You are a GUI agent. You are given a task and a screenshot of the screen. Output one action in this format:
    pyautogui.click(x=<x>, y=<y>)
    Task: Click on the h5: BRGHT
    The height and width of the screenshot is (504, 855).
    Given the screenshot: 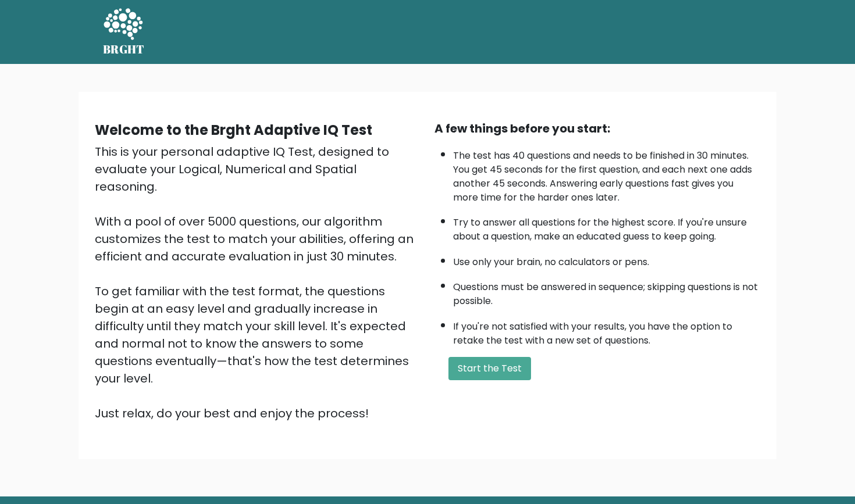 What is the action you would take?
    pyautogui.click(x=124, y=49)
    